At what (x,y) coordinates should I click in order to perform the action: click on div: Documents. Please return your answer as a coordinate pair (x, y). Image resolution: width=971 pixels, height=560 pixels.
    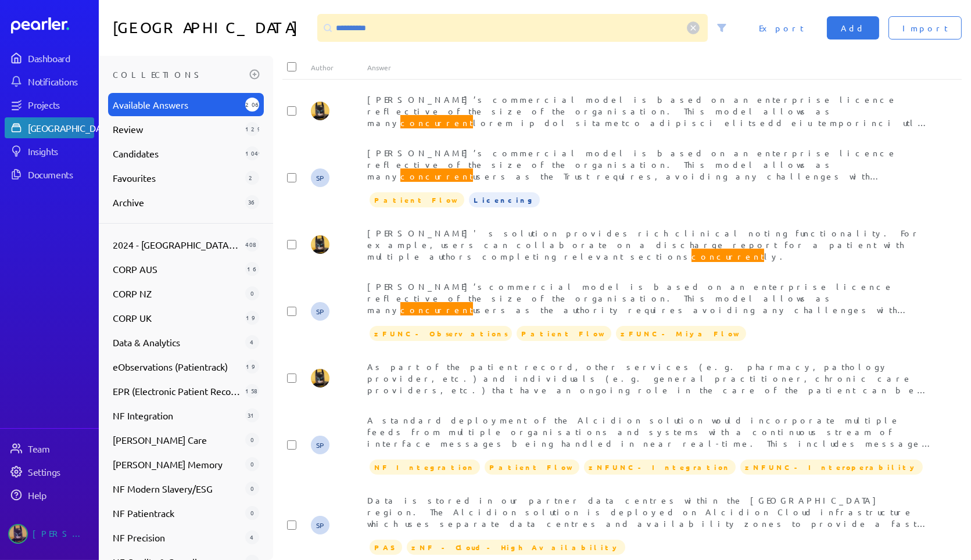
    Looking at the image, I should click on (60, 175).